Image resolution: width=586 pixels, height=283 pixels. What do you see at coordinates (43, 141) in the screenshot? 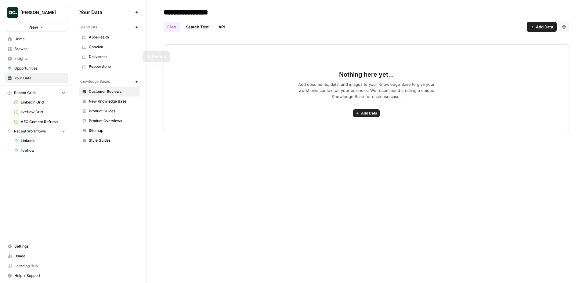
I see `span: Linkedin` at bounding box center [43, 141].